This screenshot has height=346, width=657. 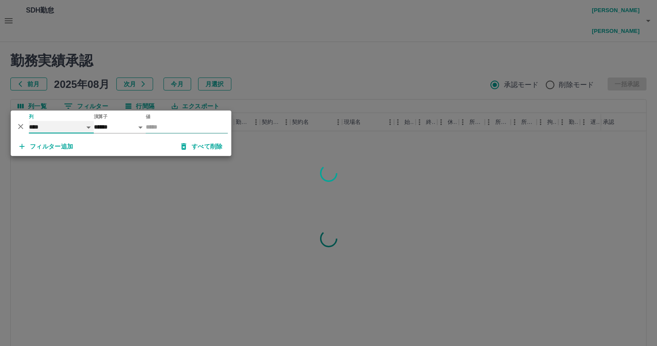 I want to click on label: 値, so click(x=148, y=116).